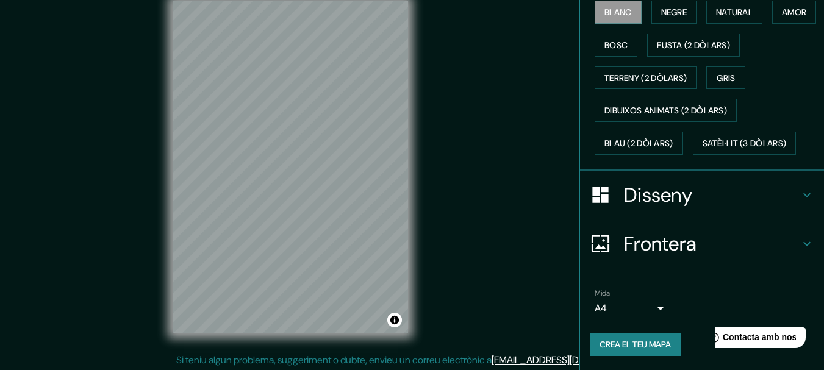 The image size is (824, 370). Describe the element at coordinates (55, 15) in the screenshot. I see `font: Contacta amb nosaltres` at that location.